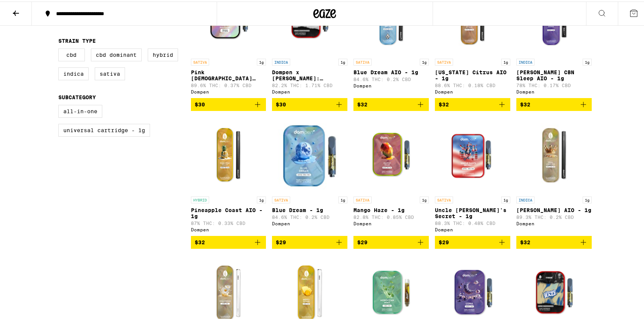  I want to click on label: Universal Cartridge - 1g, so click(105, 129).